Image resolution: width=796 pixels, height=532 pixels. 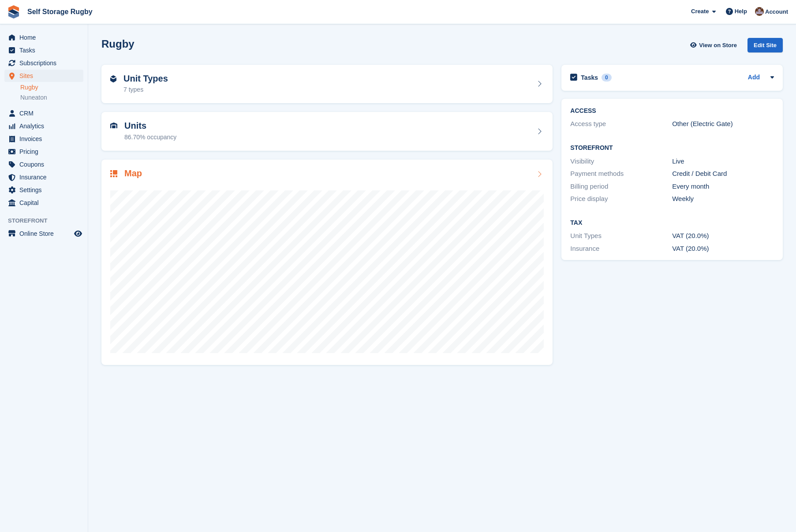 I want to click on h2: Rugby, so click(x=118, y=43).